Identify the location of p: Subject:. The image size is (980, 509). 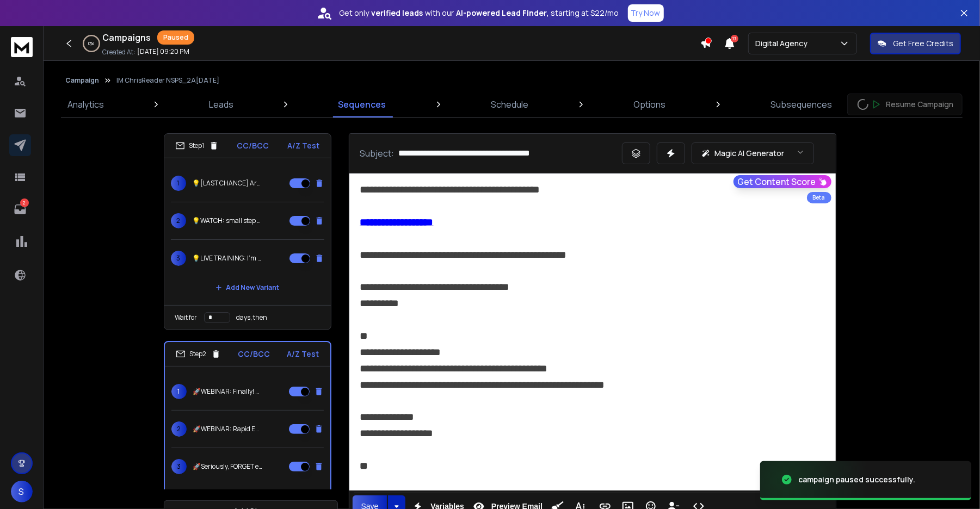
(377, 153).